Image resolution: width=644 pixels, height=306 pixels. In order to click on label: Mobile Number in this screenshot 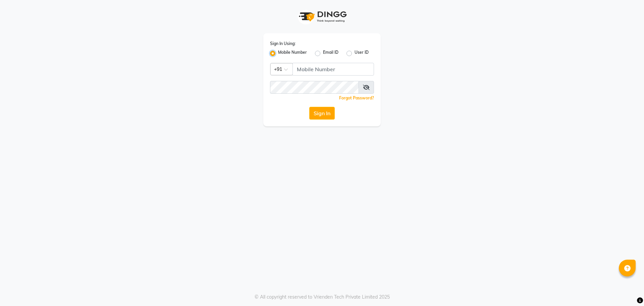, I will do `click(293, 53)`.